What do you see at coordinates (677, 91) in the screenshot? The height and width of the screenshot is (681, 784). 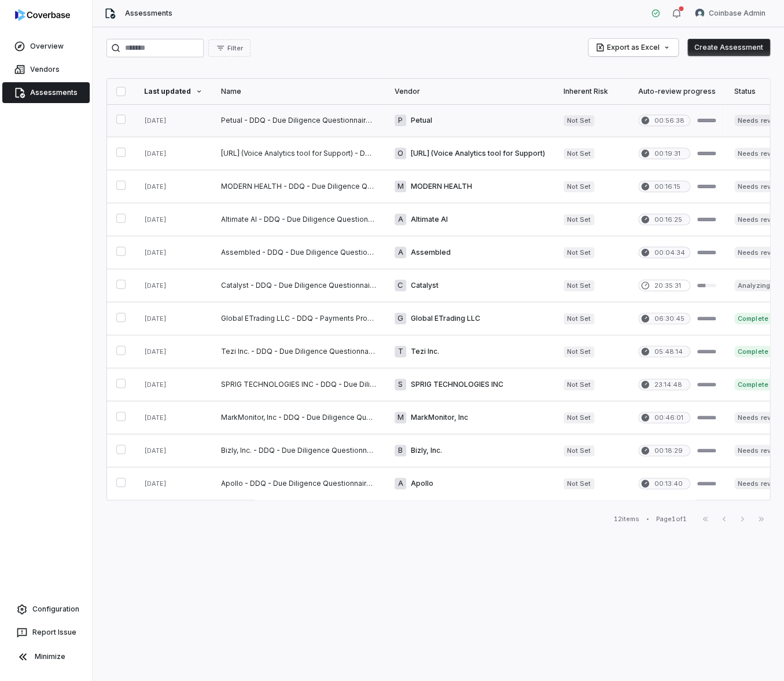 I see `div: Auto-review progress` at bounding box center [677, 91].